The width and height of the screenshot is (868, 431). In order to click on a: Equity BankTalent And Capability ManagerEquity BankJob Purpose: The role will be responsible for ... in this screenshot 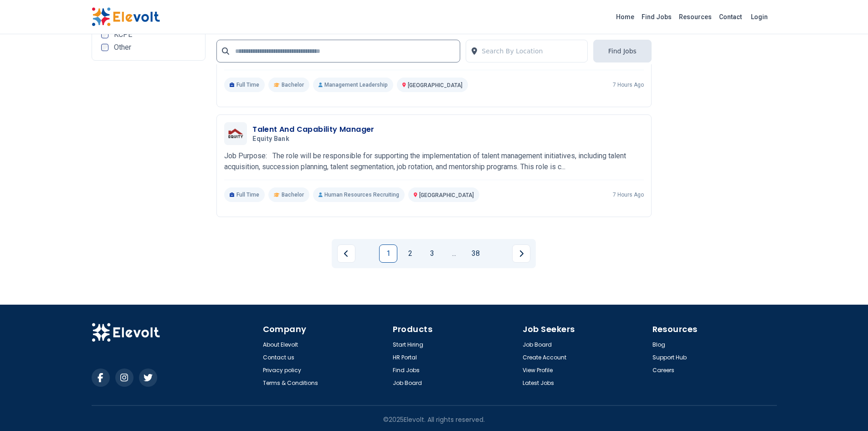, I will do `click(434, 162)`.